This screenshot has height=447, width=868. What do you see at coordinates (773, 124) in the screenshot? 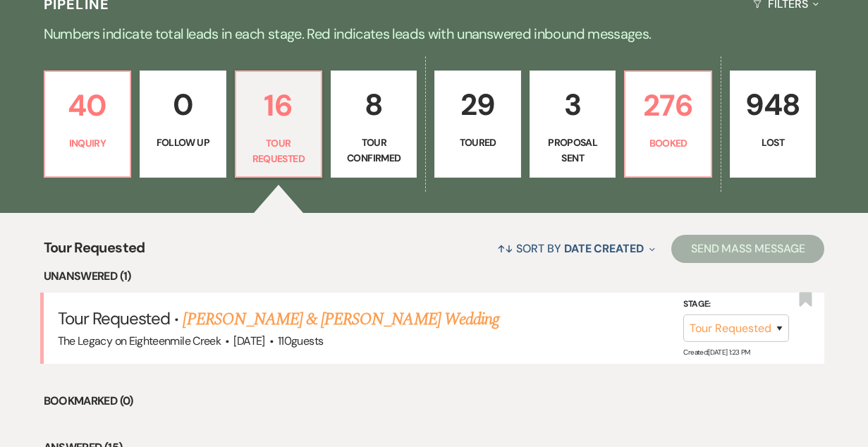
I see `a: 948Lost` at bounding box center [773, 124].